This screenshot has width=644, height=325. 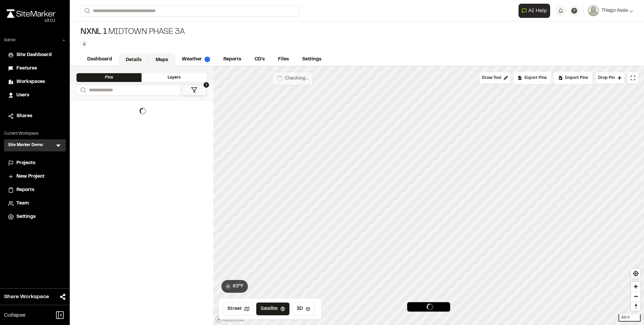 I want to click on span: NXNL 1, so click(x=94, y=32).